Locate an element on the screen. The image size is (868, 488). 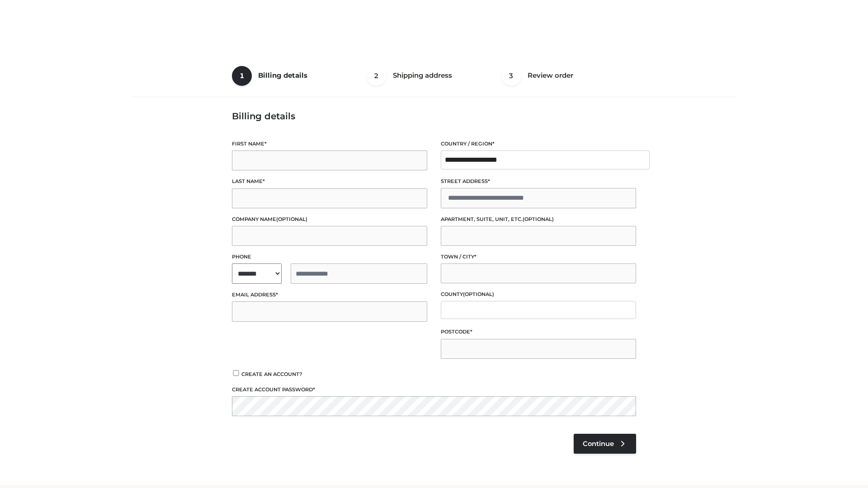
label: Country / Region is located at coordinates (539, 144).